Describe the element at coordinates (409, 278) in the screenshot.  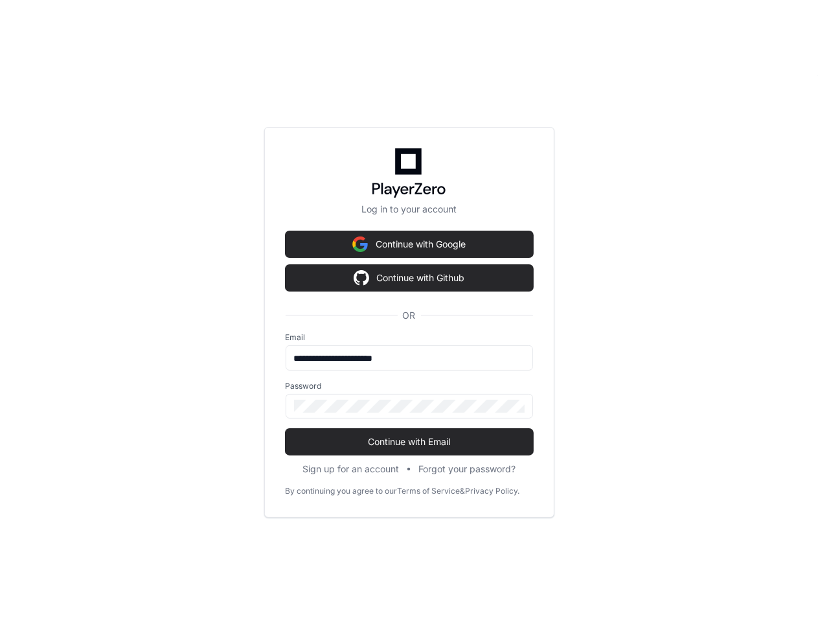
I see `button: Continue with Github` at that location.